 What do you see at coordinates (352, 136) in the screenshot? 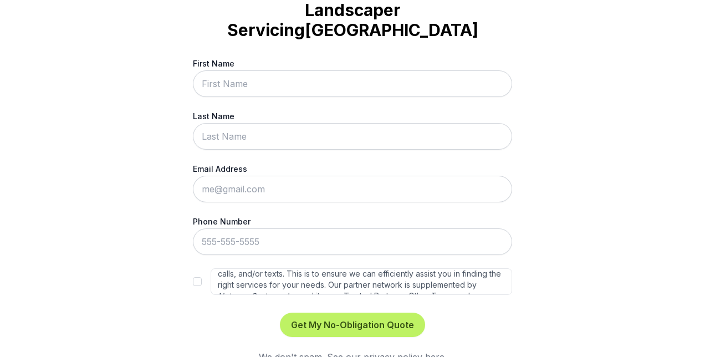
I see `input: Last Name` at bounding box center [352, 136].